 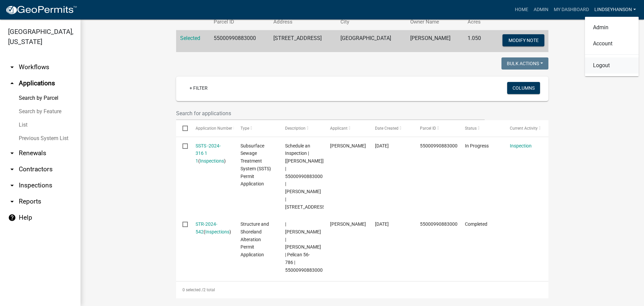 I want to click on span: Status, so click(x=471, y=128).